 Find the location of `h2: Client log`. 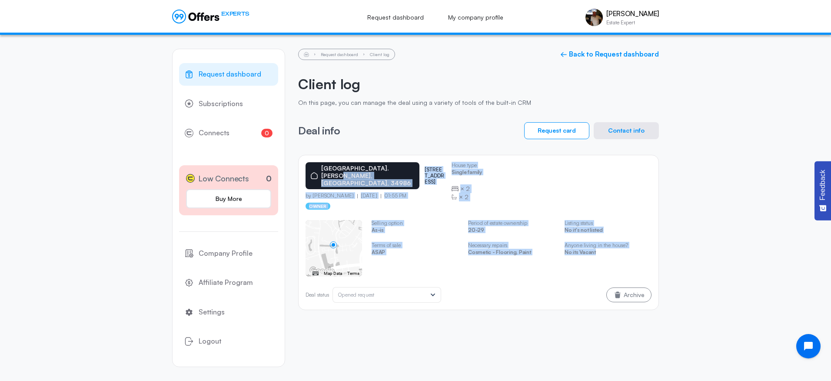

h2: Client log is located at coordinates (479, 84).